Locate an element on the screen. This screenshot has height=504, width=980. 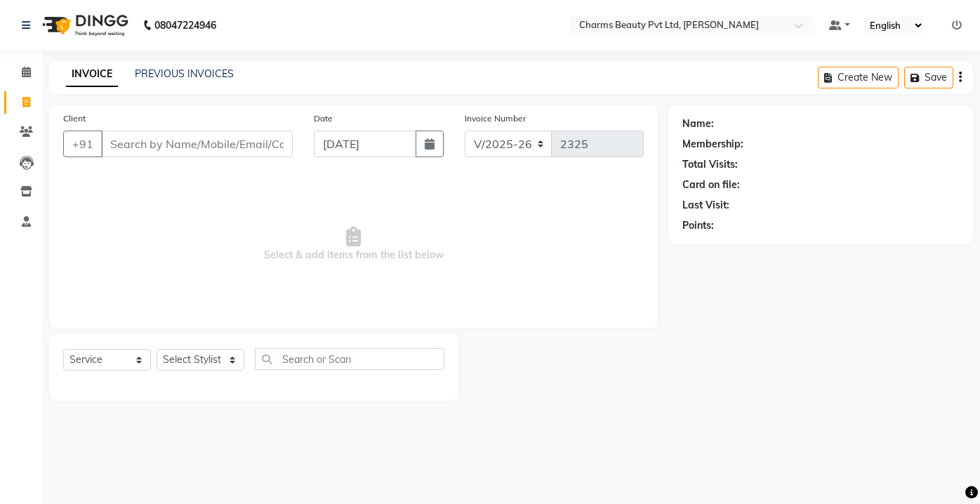
a: PREVIOUS INVOICES is located at coordinates (184, 74).